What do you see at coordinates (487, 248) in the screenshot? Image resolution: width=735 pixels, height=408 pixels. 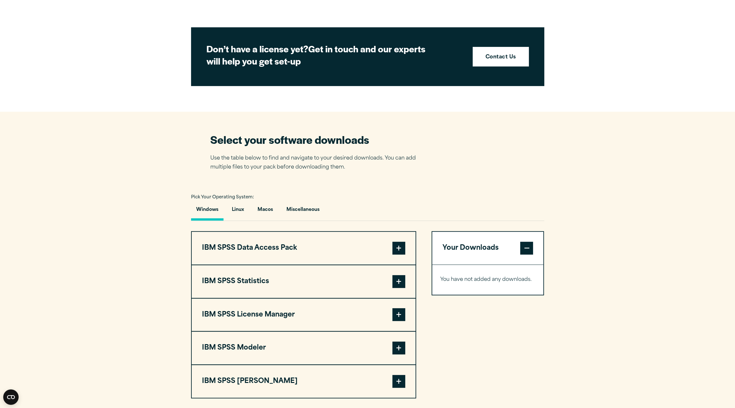 I see `button: Your Downloads` at bounding box center [487, 248].